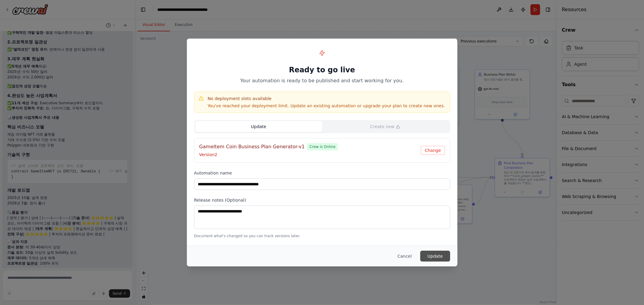 The height and width of the screenshot is (305, 644). What do you see at coordinates (310, 155) in the screenshot?
I see `p: Version 2` at bounding box center [310, 155].